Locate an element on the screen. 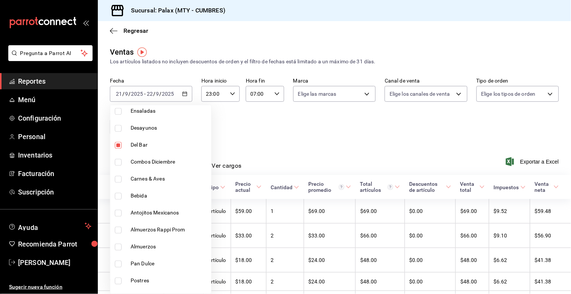 The image size is (571, 294). span: Carnes & Aves is located at coordinates (169, 179).